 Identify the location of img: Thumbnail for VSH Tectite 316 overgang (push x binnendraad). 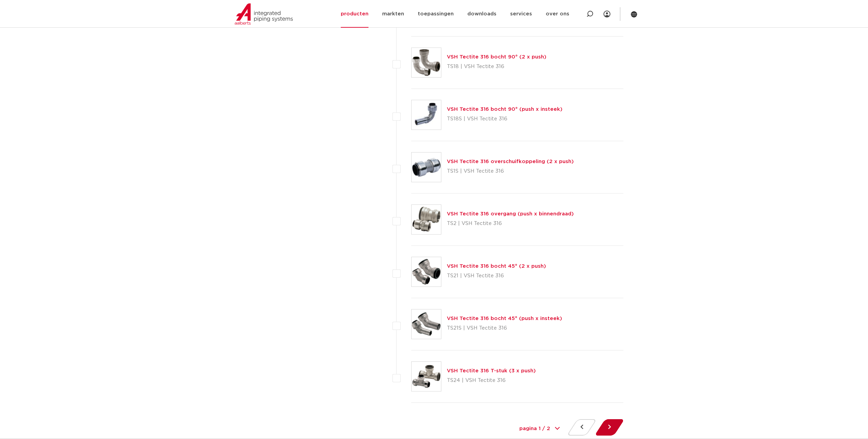
(426, 220).